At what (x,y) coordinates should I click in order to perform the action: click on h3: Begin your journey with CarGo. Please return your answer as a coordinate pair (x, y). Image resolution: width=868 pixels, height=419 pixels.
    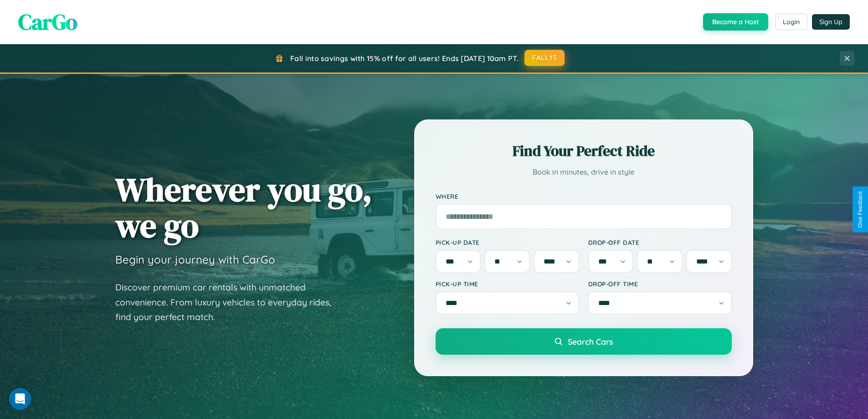
    Looking at the image, I should click on (195, 260).